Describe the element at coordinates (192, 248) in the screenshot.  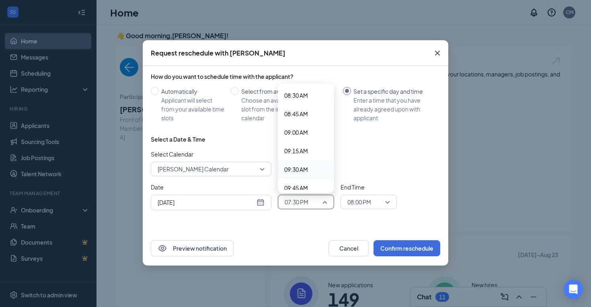
I see `button: EyePreview notification` at that location.